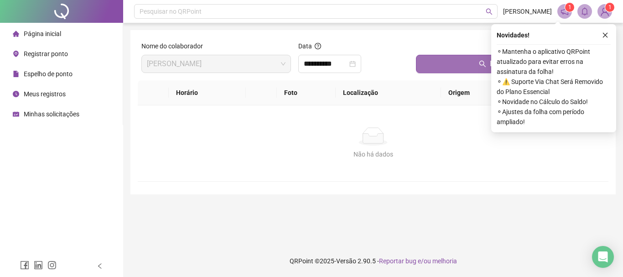  What do you see at coordinates (605, 11) in the screenshot?
I see `img: 84435` at bounding box center [605, 11].